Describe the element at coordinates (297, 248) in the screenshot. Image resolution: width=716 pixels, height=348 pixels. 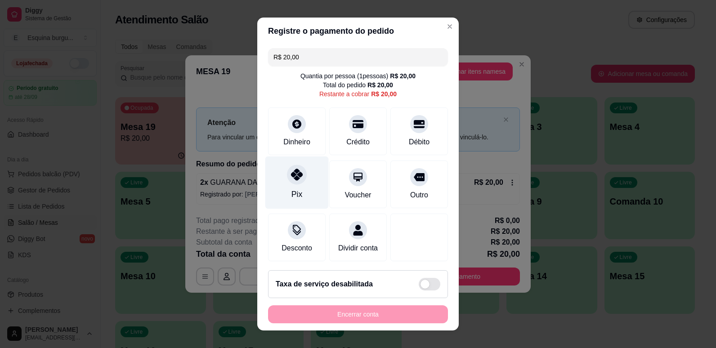
I see `div: Desconto` at that location.